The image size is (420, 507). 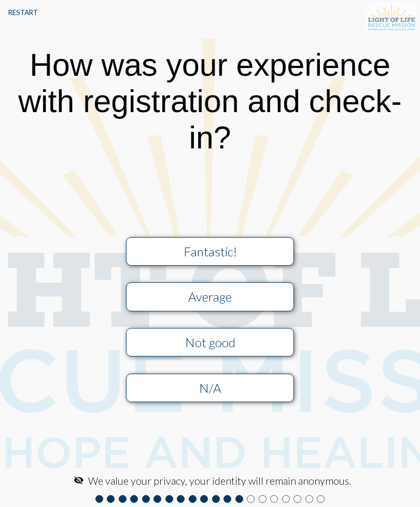 I want to click on button: Not good, so click(x=210, y=342).